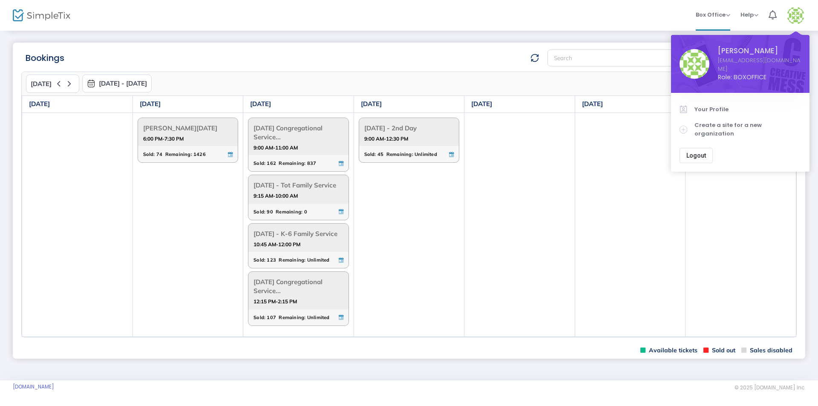  I want to click on m-panel-title: Bookings, so click(45, 58).